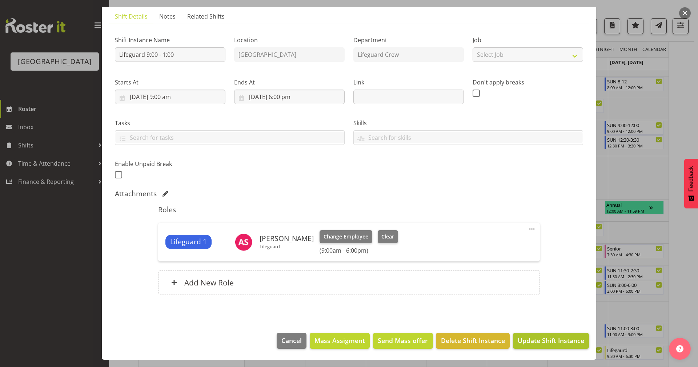 Image resolution: width=698 pixels, height=367 pixels. What do you see at coordinates (551, 341) in the screenshot?
I see `button: Update Shift Instance` at bounding box center [551, 341].